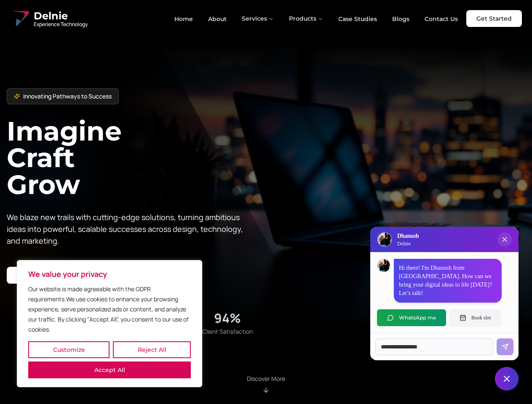 The image size is (532, 404). I want to click on h3: Dhanush, so click(408, 236).